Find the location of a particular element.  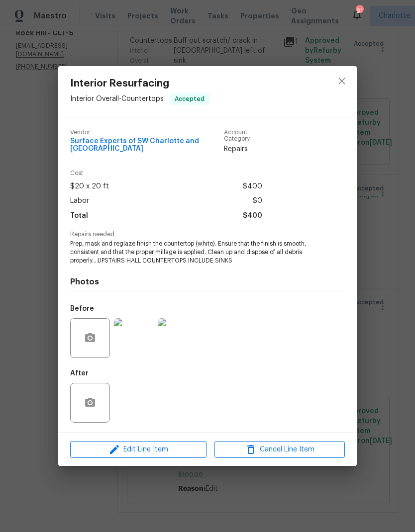

span: $0 is located at coordinates (257, 201).